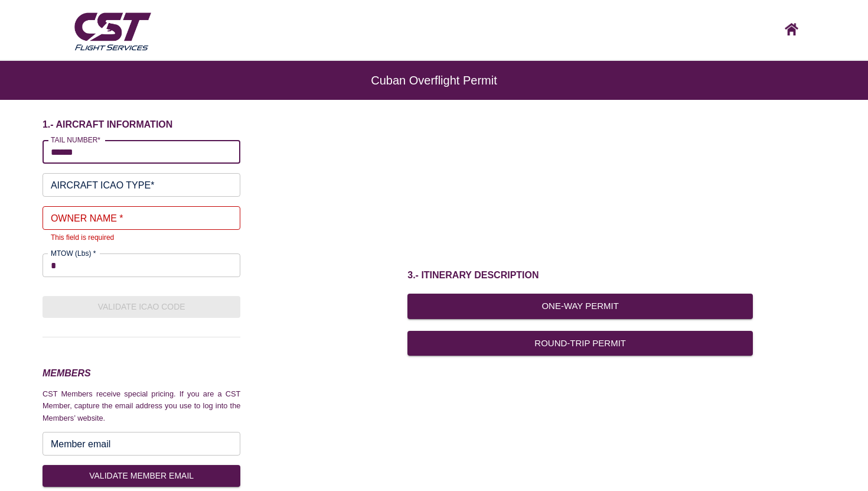  What do you see at coordinates (73, 253) in the screenshot?
I see `label: MTOW (Lbs) *` at bounding box center [73, 253].